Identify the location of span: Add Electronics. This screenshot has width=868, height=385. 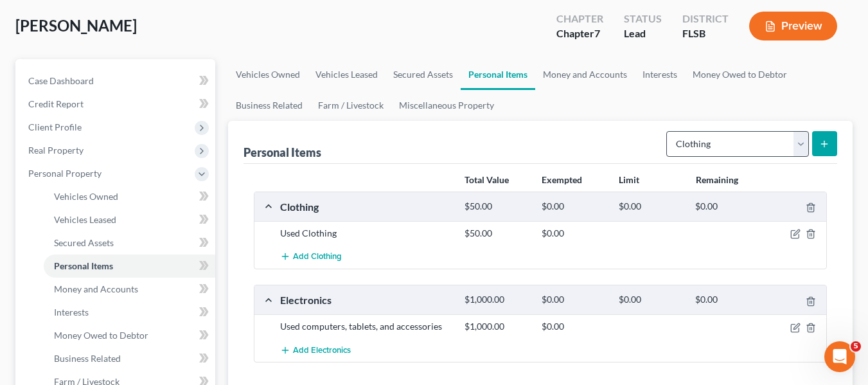
(322, 350).